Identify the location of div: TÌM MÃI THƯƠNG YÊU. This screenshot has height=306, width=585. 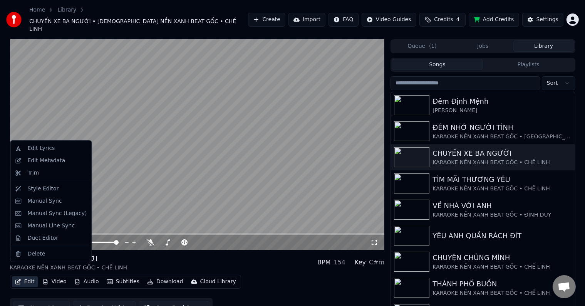
(501, 179).